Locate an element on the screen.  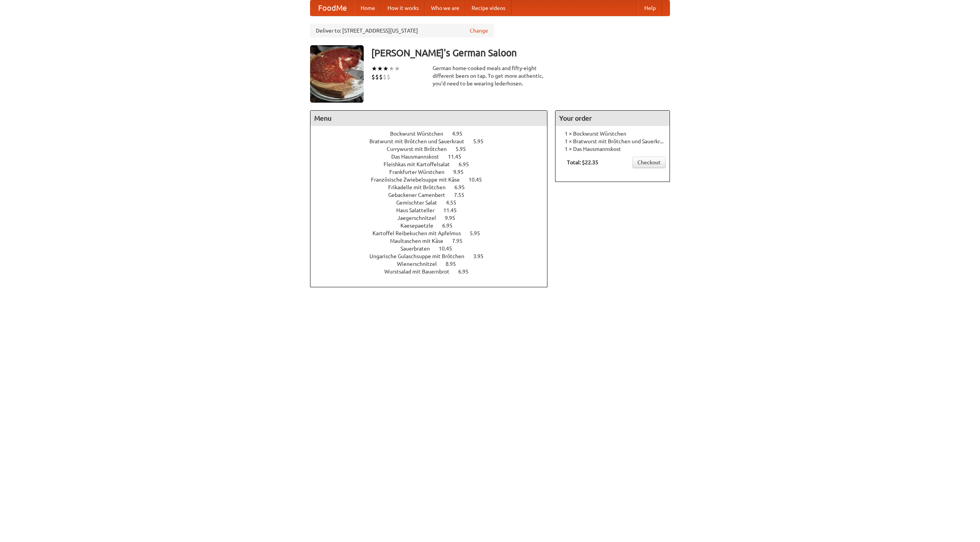
span: Kaesepaetzle is located at coordinates (421, 226).